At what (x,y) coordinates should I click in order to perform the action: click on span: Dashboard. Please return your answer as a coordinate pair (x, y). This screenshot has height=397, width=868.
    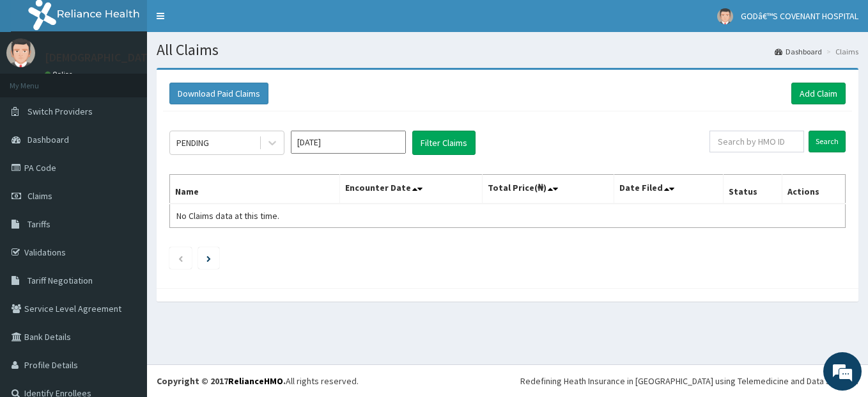
    Looking at the image, I should click on (48, 139).